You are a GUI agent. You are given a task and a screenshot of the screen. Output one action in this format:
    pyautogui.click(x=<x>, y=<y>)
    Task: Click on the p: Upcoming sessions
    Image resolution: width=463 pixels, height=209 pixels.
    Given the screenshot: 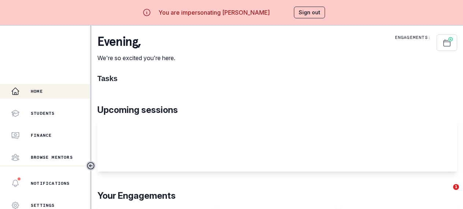 What is the action you would take?
    pyautogui.click(x=277, y=110)
    